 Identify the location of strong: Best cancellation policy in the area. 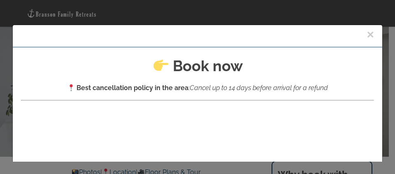
(132, 88).